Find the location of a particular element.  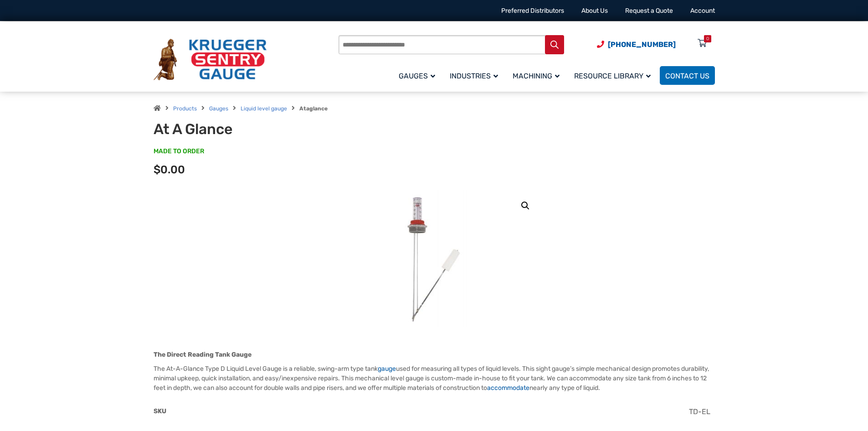

span: Gauges is located at coordinates (417, 76).